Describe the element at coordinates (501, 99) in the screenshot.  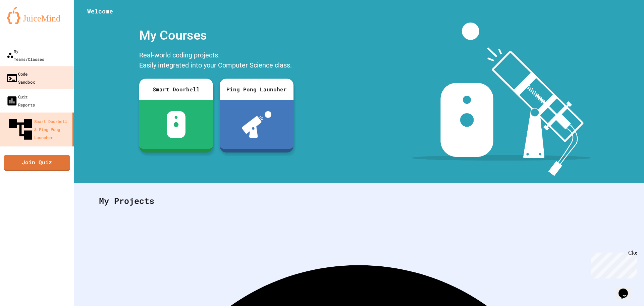
I see `img: banner-image-my-projects.png` at that location.